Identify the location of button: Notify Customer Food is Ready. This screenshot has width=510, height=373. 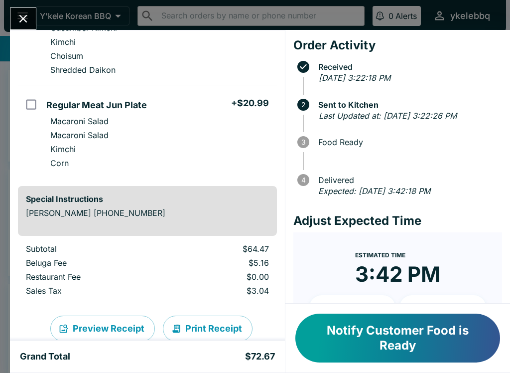
(398, 338).